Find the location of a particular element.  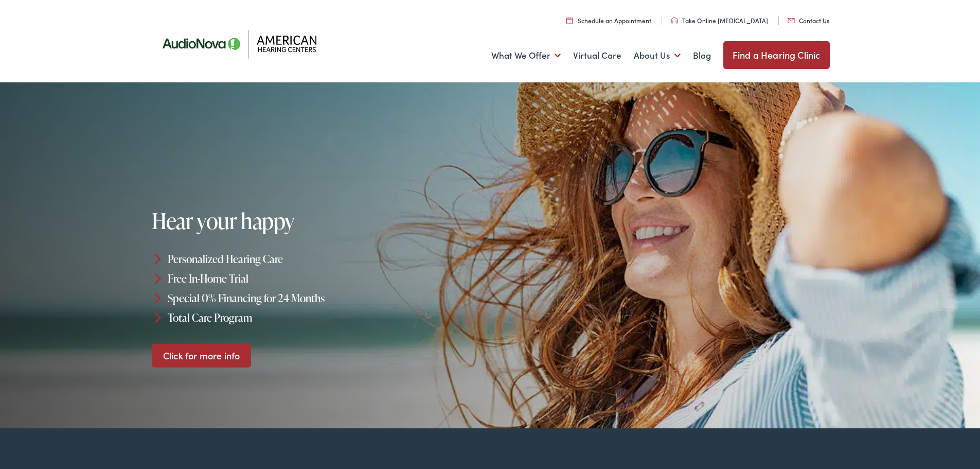

li: Free In-Home Trial is located at coordinates (323, 278).